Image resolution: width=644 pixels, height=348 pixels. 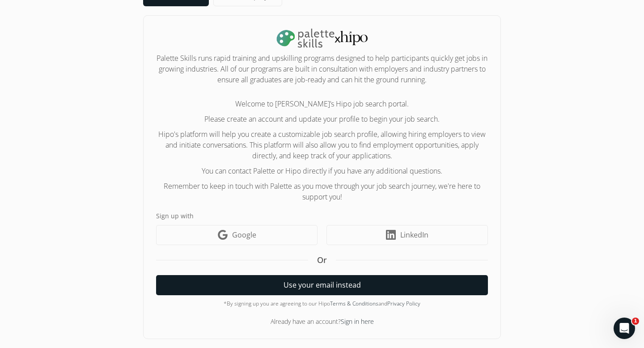 What do you see at coordinates (322, 38) in the screenshot?
I see `h1: x` at bounding box center [322, 38].